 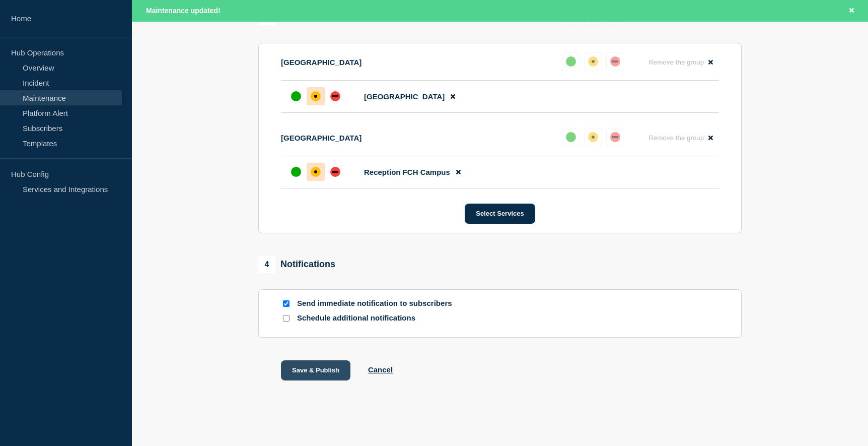 What do you see at coordinates (852, 11) in the screenshot?
I see `button: Close banner` at bounding box center [852, 11].